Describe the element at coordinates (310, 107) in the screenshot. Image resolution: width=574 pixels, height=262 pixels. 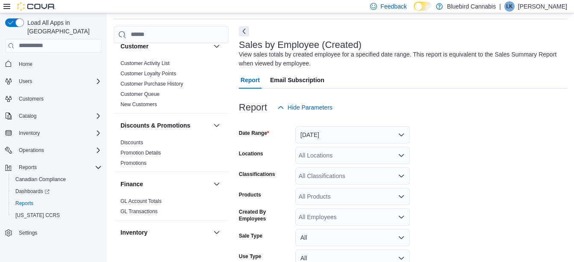
I see `span: Hide Parameters` at that location.